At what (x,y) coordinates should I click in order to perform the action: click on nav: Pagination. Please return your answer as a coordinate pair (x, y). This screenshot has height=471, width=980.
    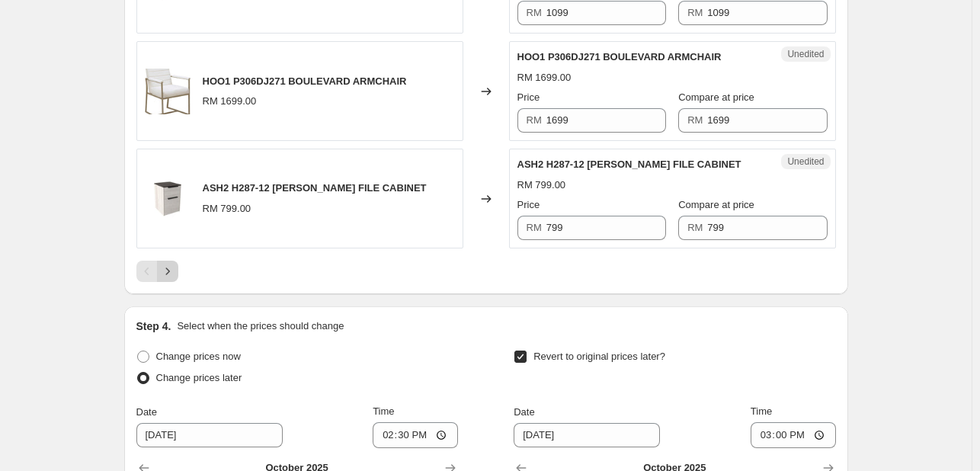
    Looking at the image, I should click on (157, 272).